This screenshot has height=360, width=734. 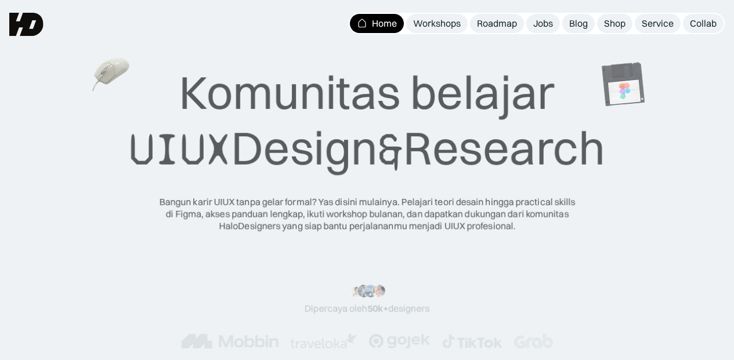 What do you see at coordinates (579, 23) in the screenshot?
I see `a: Blog` at bounding box center [579, 23].